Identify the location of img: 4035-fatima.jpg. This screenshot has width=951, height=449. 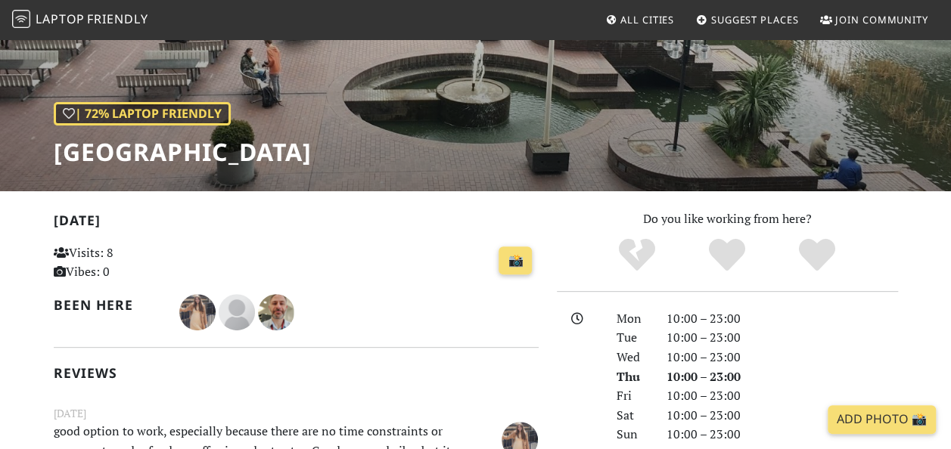
(197, 312).